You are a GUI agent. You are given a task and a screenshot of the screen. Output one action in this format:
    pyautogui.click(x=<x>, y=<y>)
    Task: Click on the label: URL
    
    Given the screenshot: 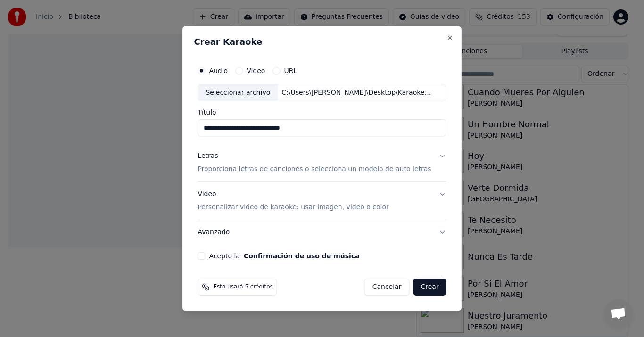 What is the action you would take?
    pyautogui.click(x=290, y=71)
    